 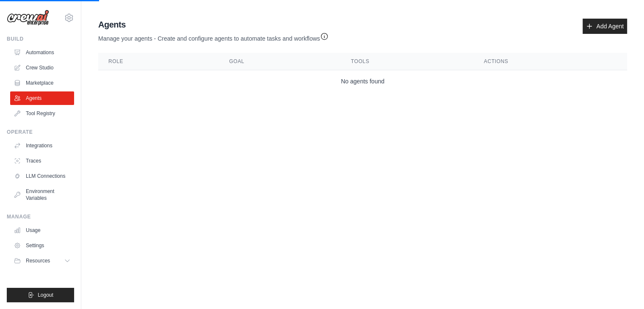 What do you see at coordinates (407, 62) in the screenshot?
I see `th: Tools` at bounding box center [407, 62].